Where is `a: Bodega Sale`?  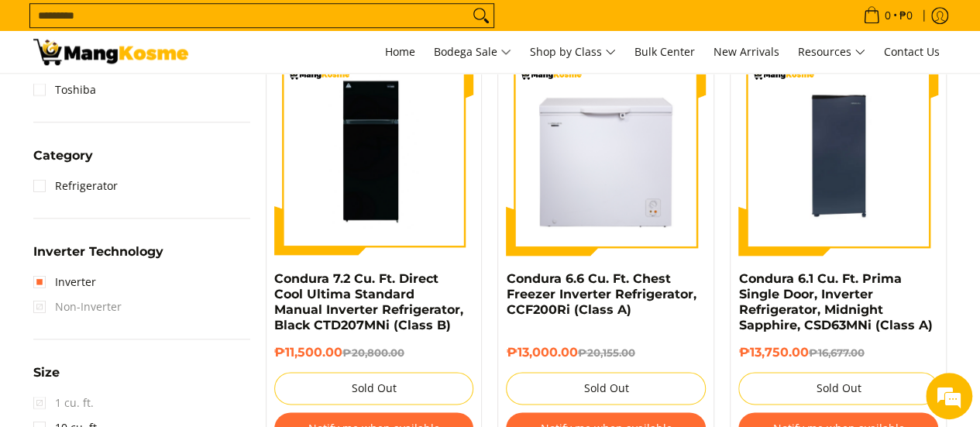 a: Bodega Sale is located at coordinates (473, 52).